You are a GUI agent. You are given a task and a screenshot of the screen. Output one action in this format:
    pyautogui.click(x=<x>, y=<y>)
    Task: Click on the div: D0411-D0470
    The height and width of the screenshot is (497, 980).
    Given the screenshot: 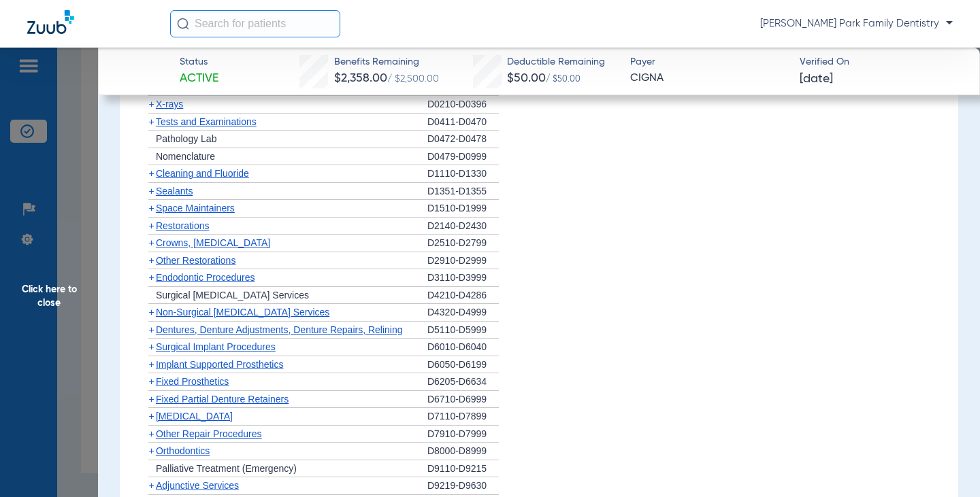 What is the action you would take?
    pyautogui.click(x=463, y=123)
    